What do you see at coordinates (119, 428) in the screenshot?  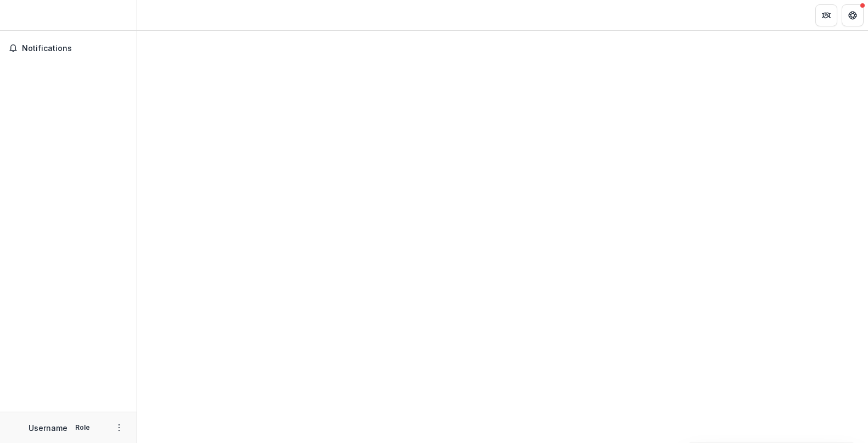 I see `button: More` at bounding box center [119, 428].